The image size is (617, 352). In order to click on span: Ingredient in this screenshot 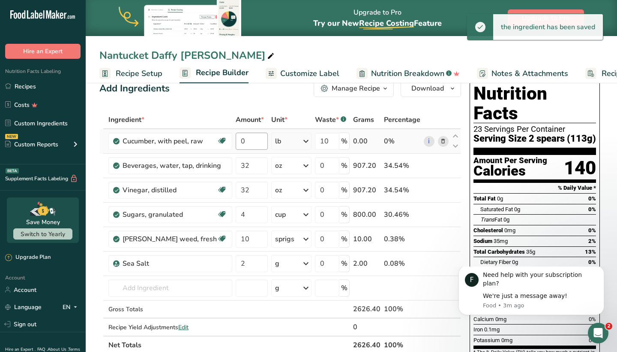, I will do `click(126, 120)`.